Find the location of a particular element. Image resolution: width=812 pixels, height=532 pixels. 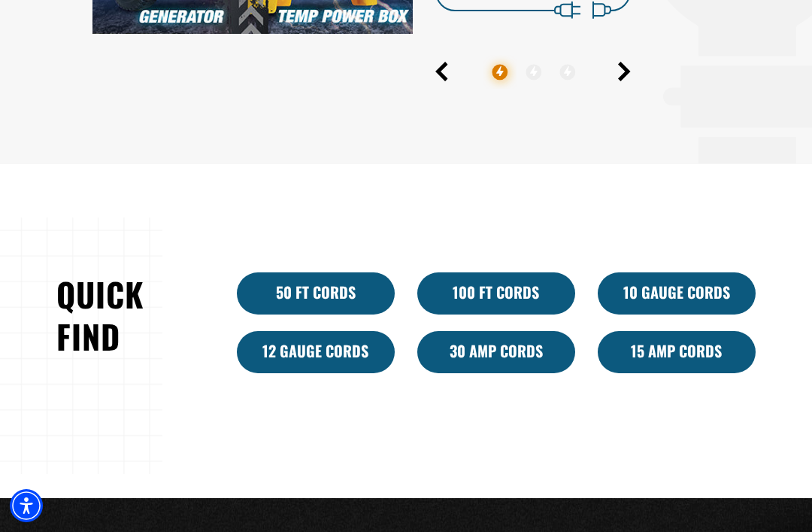

button: Next is located at coordinates (624, 72).